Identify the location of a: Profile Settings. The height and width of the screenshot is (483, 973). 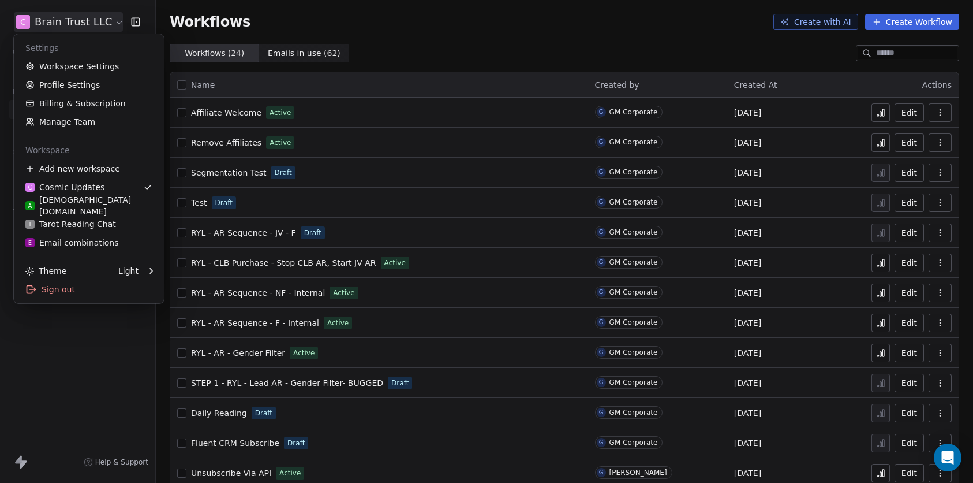
(89, 85).